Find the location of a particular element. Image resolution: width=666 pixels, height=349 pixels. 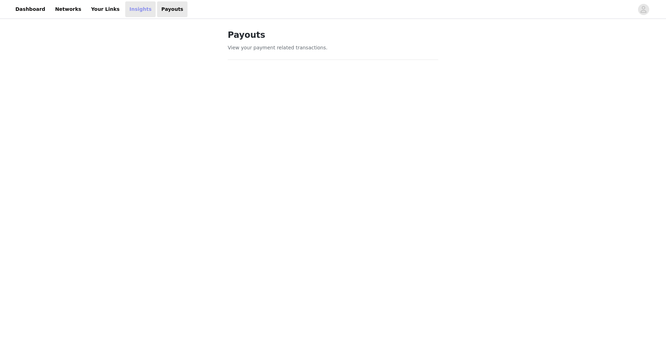

p: View your payment related transactions. is located at coordinates (333, 48).